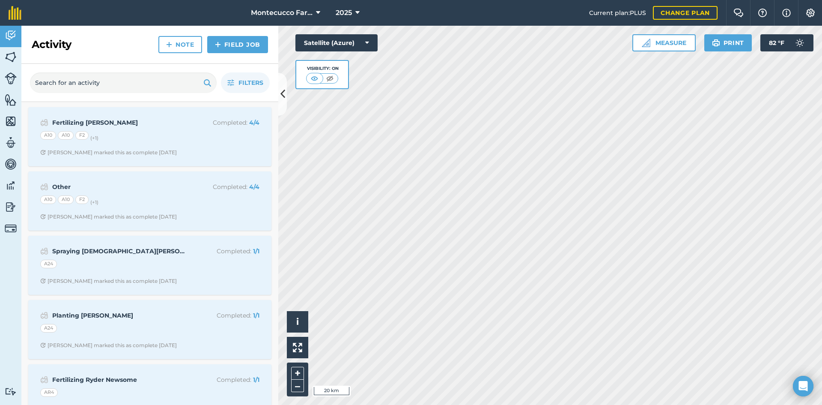 This screenshot has height=405, width=822. What do you see at coordinates (787, 43) in the screenshot?
I see `button: 82 °F` at bounding box center [787, 43].